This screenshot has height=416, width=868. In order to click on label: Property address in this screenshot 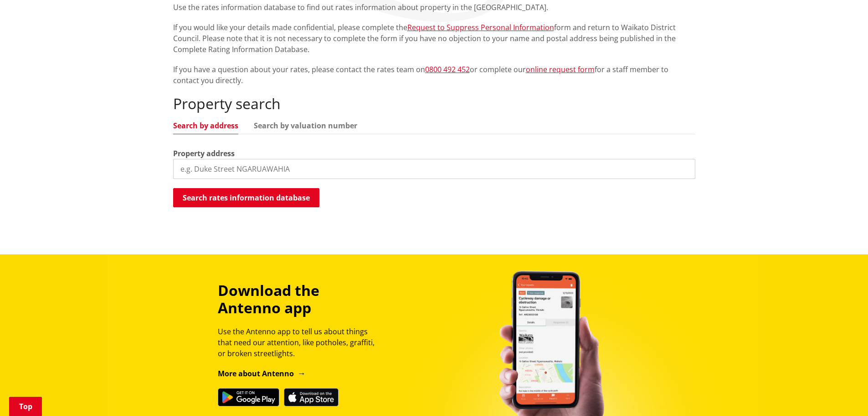, I will do `click(204, 153)`.